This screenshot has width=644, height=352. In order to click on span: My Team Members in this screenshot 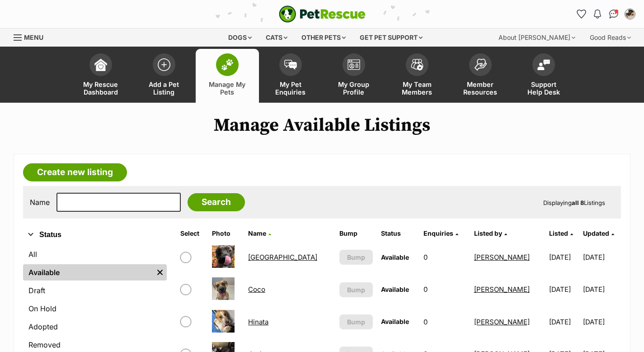, I will do `click(417, 88)`.